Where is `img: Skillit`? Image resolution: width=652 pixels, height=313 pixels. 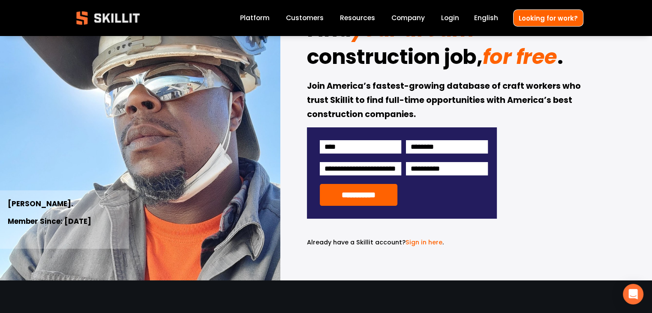 img: Skillit is located at coordinates (108, 18).